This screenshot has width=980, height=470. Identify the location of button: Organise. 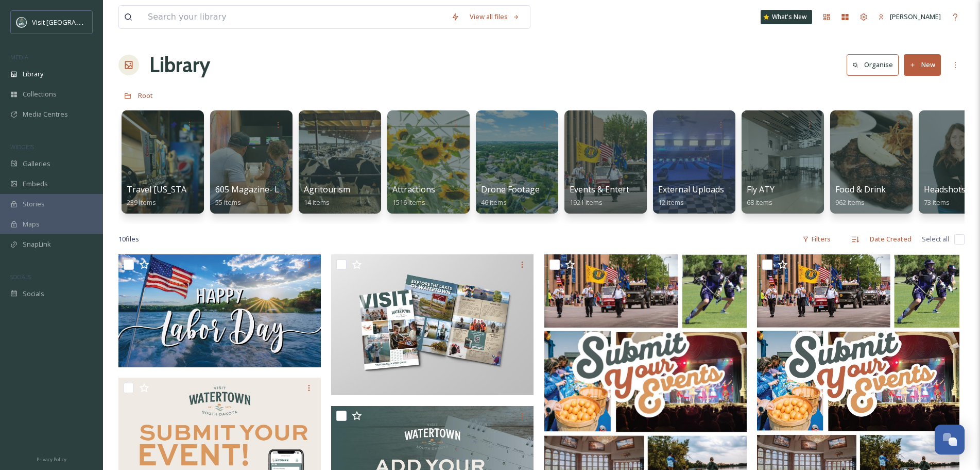
(873, 64).